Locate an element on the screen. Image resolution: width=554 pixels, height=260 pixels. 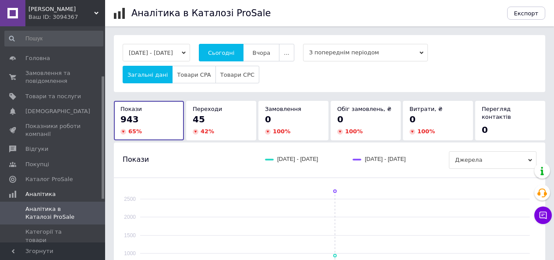
span: Показники роботи компанії is located at coordinates (53, 130).